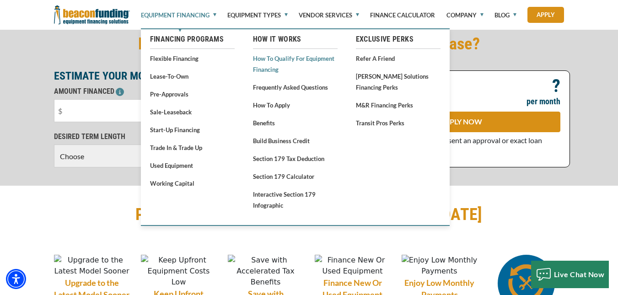 This screenshot has width=618, height=295. I want to click on a: Used Equipment, so click(192, 165).